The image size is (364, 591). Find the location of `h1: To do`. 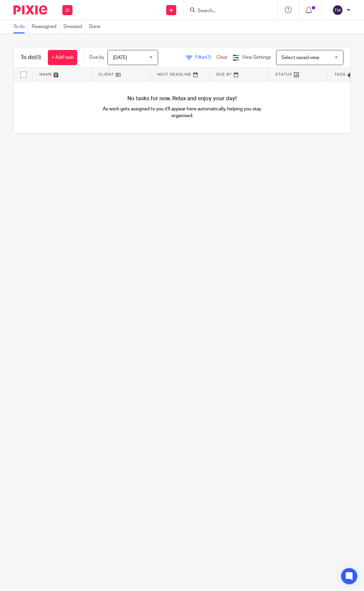

h1: To do is located at coordinates (30, 57).